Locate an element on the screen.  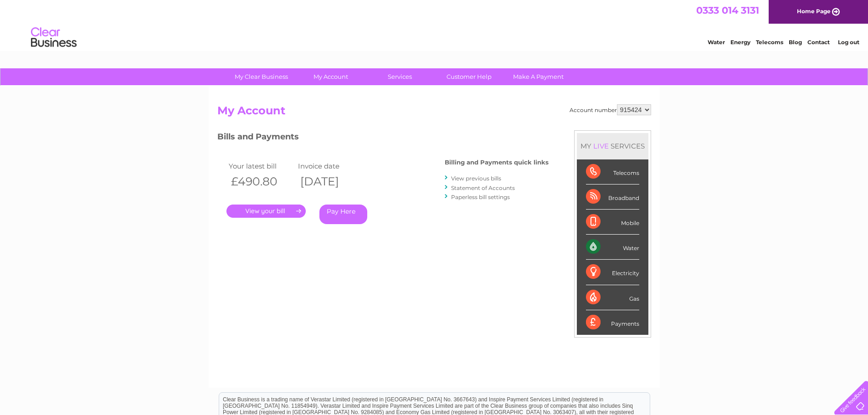
div: LIVE is located at coordinates (601, 146).